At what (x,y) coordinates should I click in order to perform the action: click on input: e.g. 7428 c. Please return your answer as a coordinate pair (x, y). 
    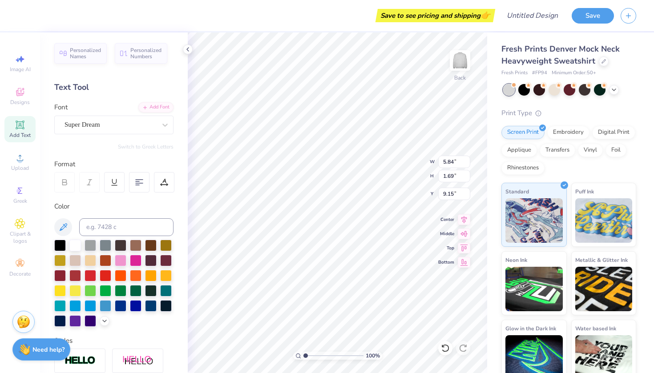
    Looking at the image, I should click on (126, 227).